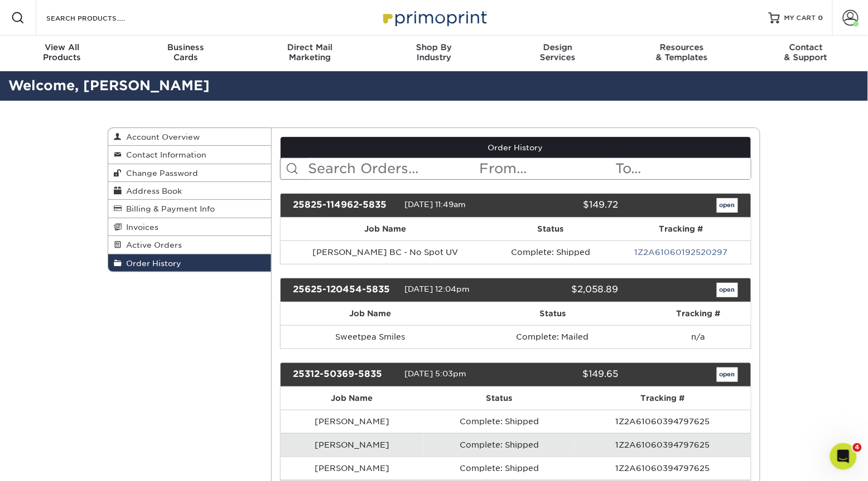 This screenshot has height=481, width=868. I want to click on span: Business, so click(186, 47).